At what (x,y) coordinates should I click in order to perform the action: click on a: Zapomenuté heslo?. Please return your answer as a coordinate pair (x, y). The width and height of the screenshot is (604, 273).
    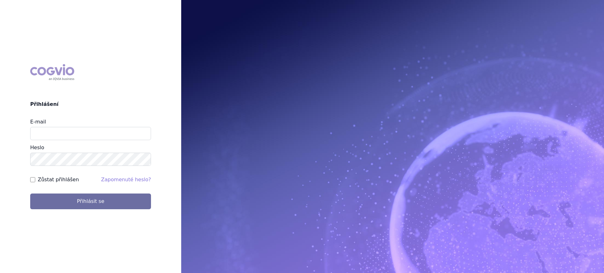
    Looking at the image, I should click on (126, 180).